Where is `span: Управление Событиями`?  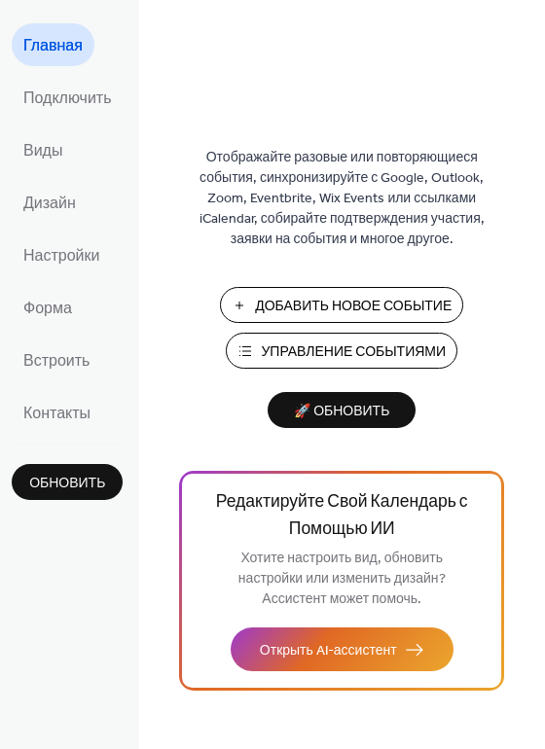
span: Управление Событиями is located at coordinates (353, 352).